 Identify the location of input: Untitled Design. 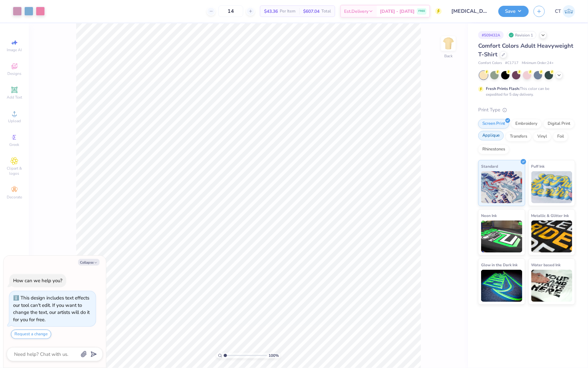
(470, 11).